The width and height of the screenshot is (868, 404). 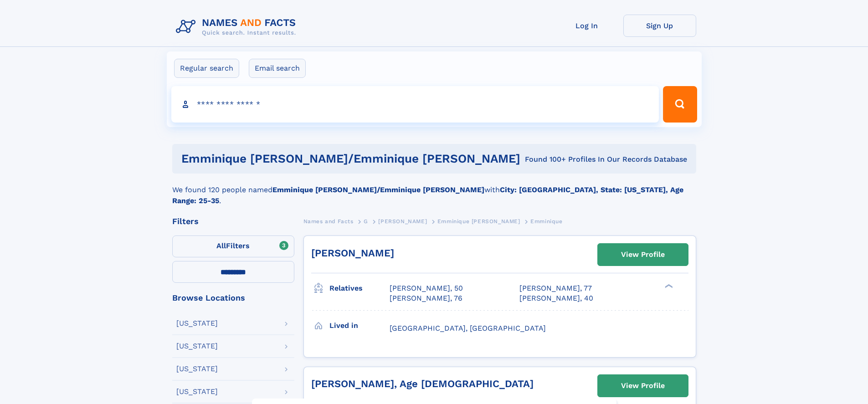 What do you see at coordinates (434, 190) in the screenshot?
I see `div: We found 120 people named with .` at bounding box center [434, 190].